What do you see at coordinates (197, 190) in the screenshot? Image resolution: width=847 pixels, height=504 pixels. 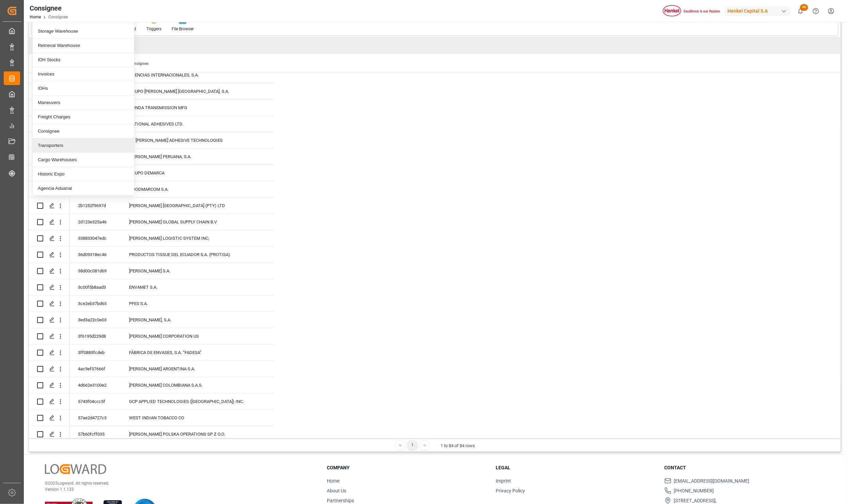 I see `div: GOODMARCOM S.A.` at bounding box center [197, 190].